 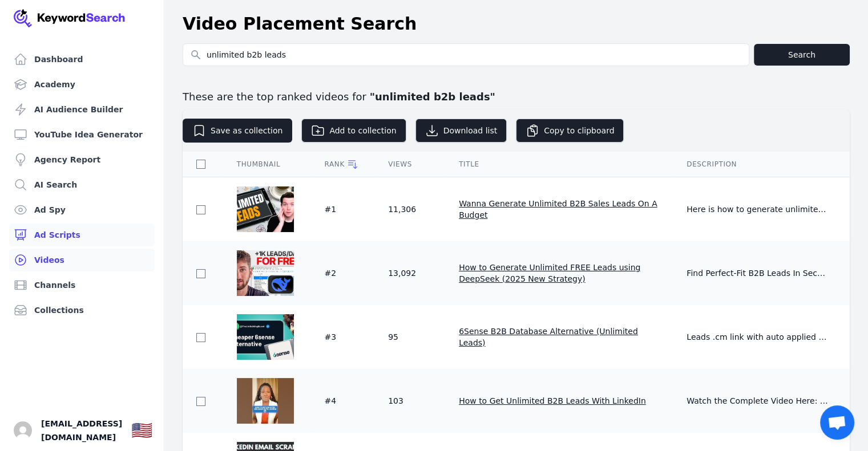 What do you see at coordinates (402, 209) in the screenshot?
I see `span: 11,306` at bounding box center [402, 209].